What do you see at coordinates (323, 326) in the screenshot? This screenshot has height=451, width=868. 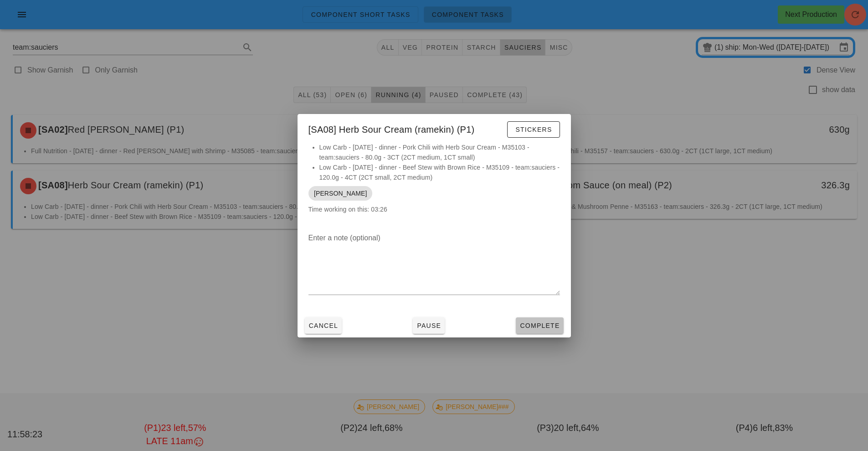 I see `span: Cancel` at bounding box center [323, 326].